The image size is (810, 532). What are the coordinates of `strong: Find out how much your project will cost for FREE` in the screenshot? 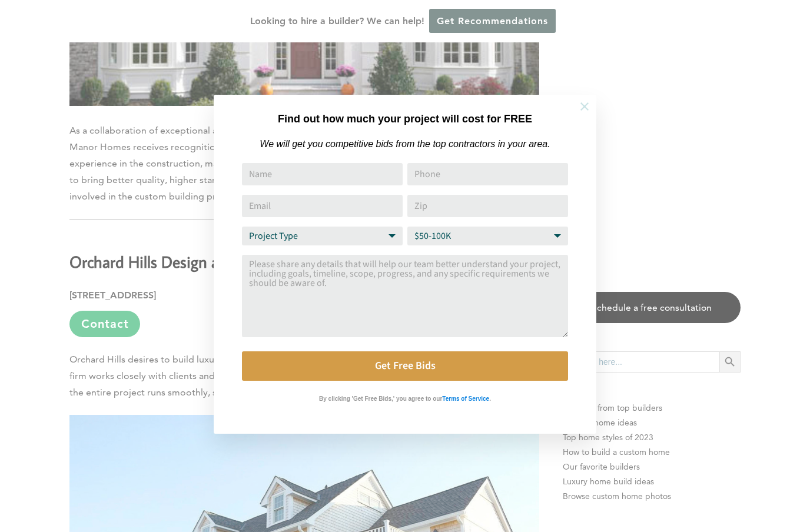 It's located at (405, 119).